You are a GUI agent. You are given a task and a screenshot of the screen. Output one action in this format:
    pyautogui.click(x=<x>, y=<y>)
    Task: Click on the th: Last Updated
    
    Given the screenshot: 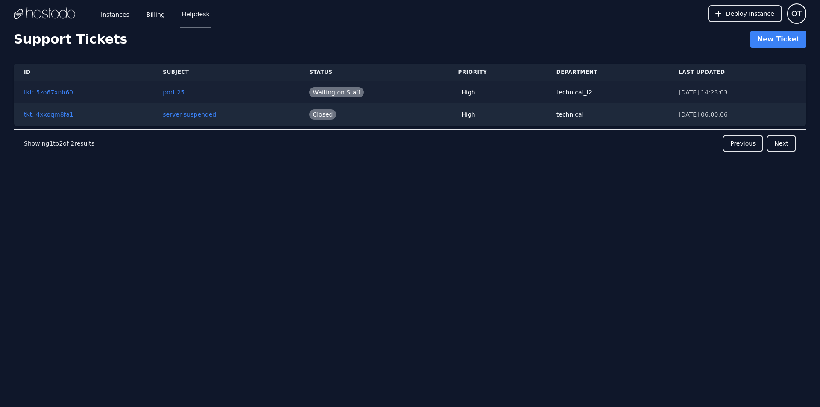 What is the action you would take?
    pyautogui.click(x=737, y=72)
    